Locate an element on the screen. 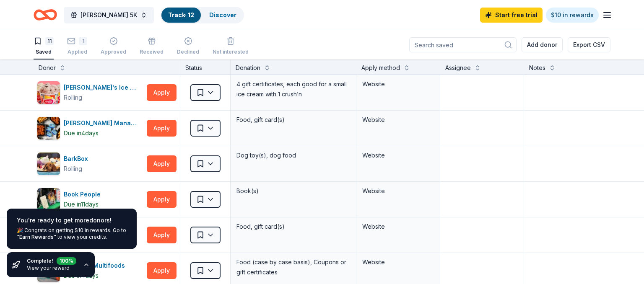  a: Track· 12 is located at coordinates (181, 15).